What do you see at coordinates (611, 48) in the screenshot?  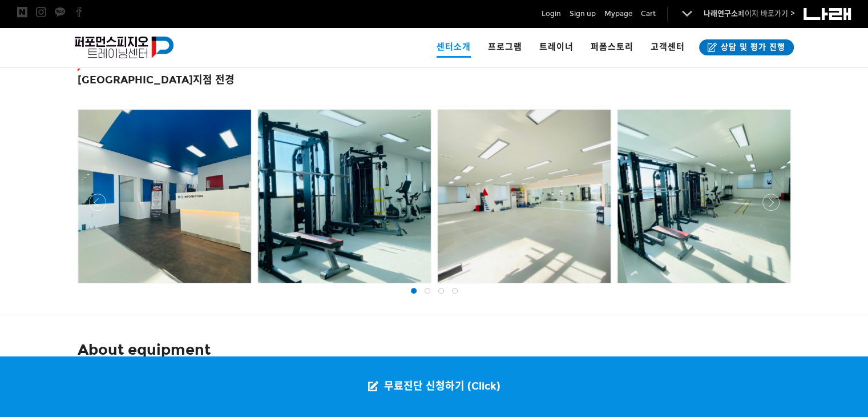 I see `a: 퍼폼스토리` at bounding box center [611, 48].